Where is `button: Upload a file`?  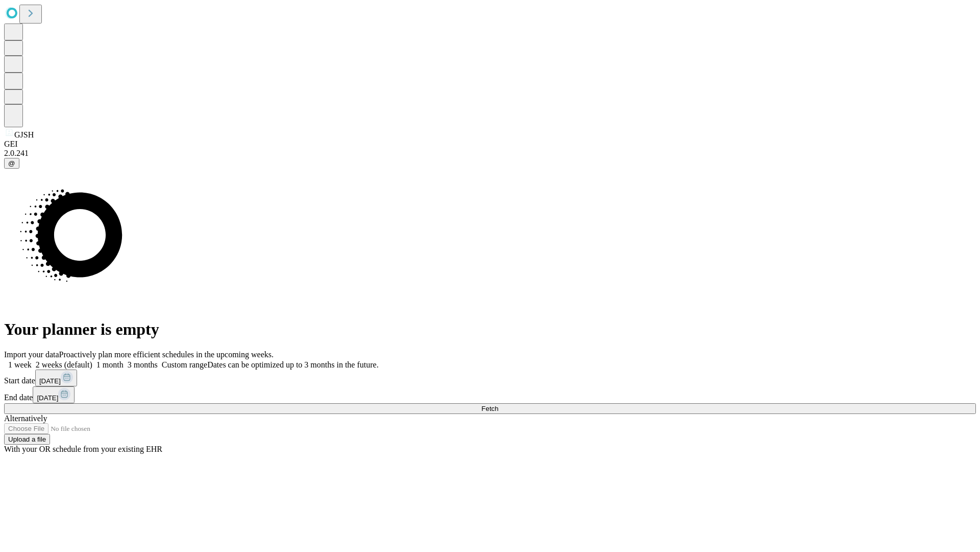
button: Upload a file is located at coordinates (27, 439).